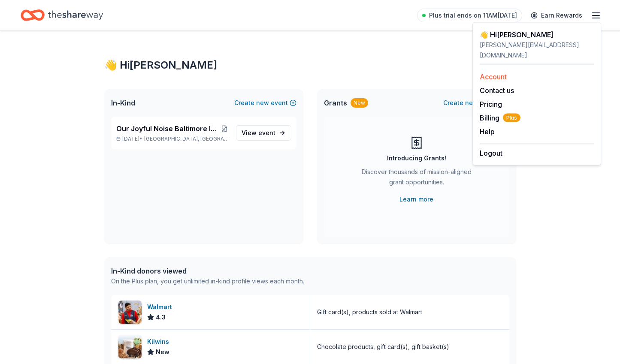 The width and height of the screenshot is (620, 364). I want to click on span: 4.3, so click(160, 317).